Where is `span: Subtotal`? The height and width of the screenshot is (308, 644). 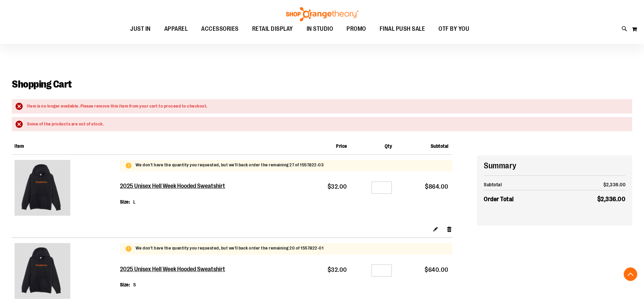
span: Subtotal is located at coordinates (440, 146).